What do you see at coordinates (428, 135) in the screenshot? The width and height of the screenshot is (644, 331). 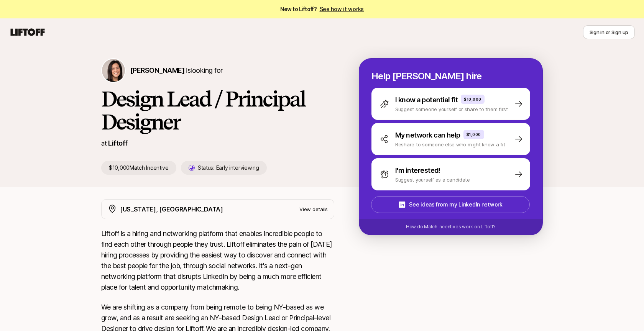 I see `p: My network can help` at bounding box center [428, 135].